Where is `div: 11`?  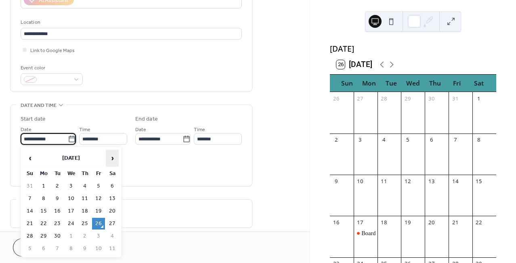
div: 11 is located at coordinates (384, 181).